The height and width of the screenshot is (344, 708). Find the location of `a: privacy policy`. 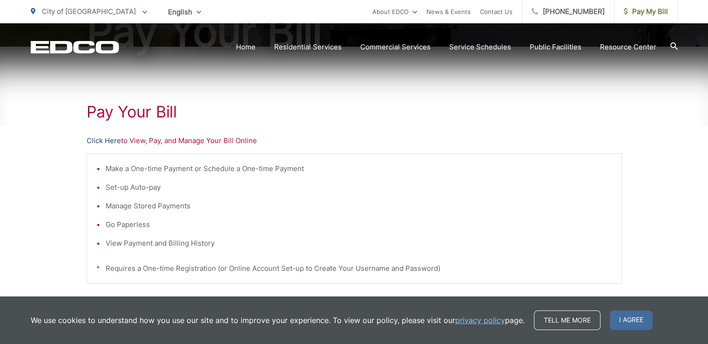

a: privacy policy is located at coordinates (480, 320).